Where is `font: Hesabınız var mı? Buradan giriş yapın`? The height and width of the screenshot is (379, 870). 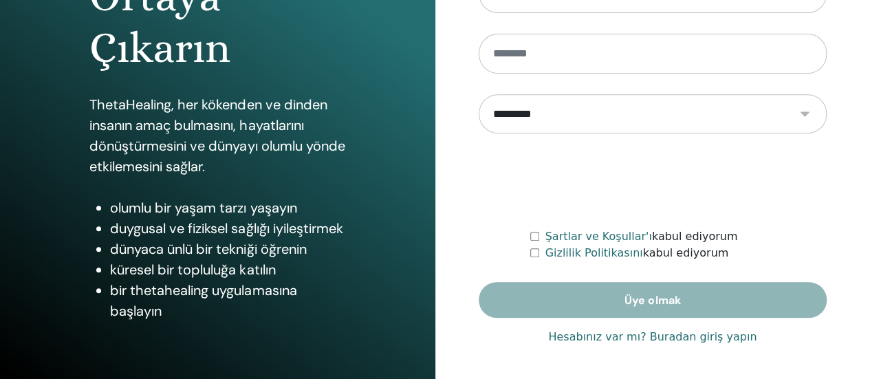 font: Hesabınız var mı? Buradan giriş yapın is located at coordinates (652, 336).